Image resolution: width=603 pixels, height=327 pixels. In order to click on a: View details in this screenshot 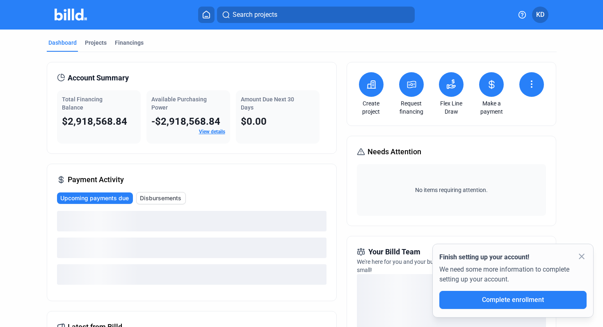, I will do `click(212, 132)`.